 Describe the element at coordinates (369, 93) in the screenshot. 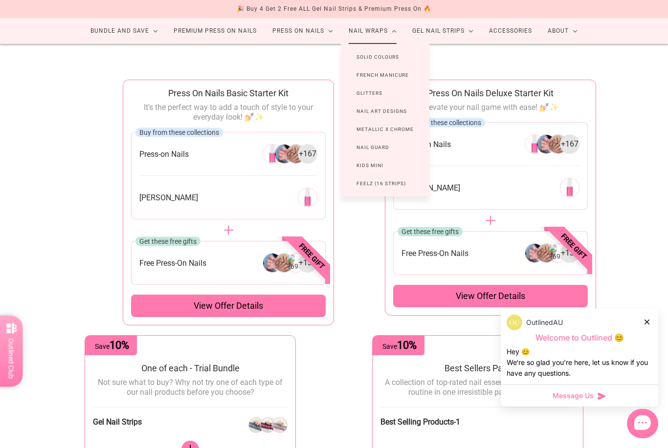

I see `a: Glitters` at that location.